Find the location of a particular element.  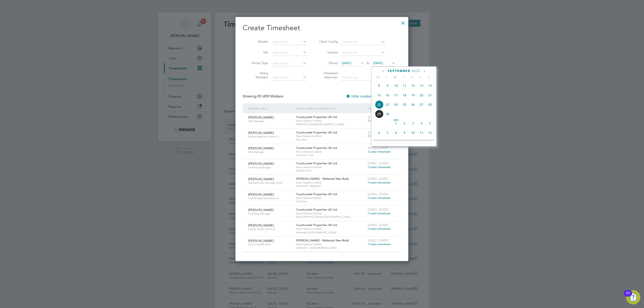

span: Assistant Site Manager 2025 is located at coordinates (270, 183).